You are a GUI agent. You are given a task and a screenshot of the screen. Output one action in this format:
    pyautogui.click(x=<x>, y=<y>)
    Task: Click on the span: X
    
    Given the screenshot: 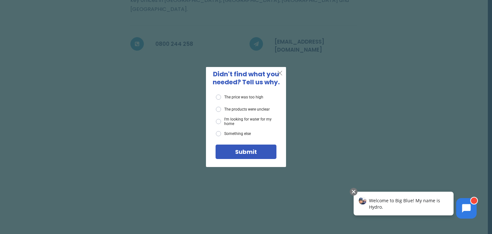 What is the action you would take?
    pyautogui.click(x=280, y=73)
    